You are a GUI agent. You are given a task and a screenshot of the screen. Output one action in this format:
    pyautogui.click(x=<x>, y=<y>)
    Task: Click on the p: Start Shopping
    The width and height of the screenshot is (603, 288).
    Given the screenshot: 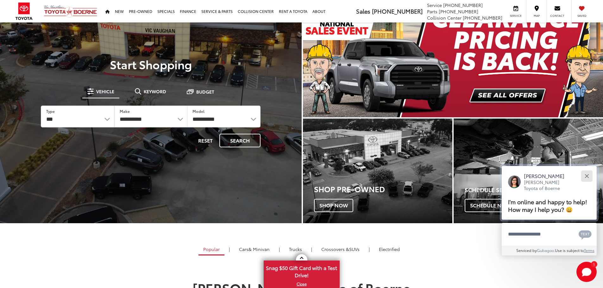 What is the action you would take?
    pyautogui.click(x=151, y=64)
    